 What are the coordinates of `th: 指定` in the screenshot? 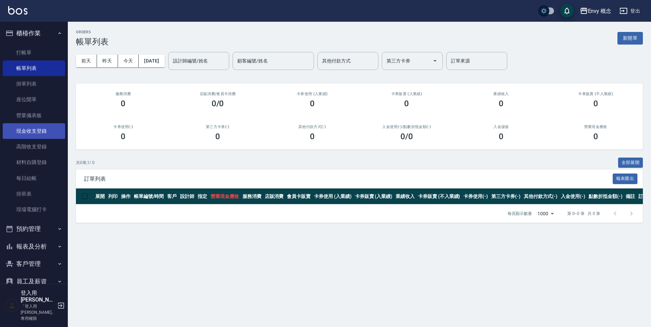 It's located at (202, 196).